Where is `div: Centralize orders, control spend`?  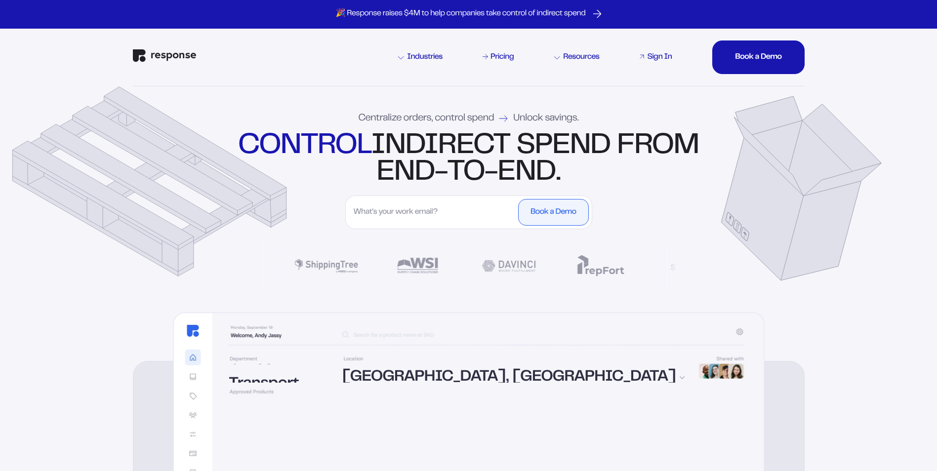 div: Centralize orders, control spend is located at coordinates (469, 119).